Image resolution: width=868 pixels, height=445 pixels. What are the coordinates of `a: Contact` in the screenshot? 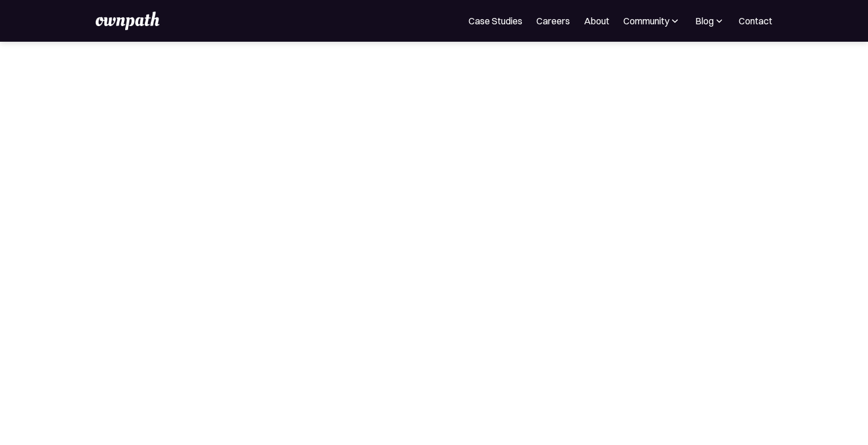 It's located at (755, 21).